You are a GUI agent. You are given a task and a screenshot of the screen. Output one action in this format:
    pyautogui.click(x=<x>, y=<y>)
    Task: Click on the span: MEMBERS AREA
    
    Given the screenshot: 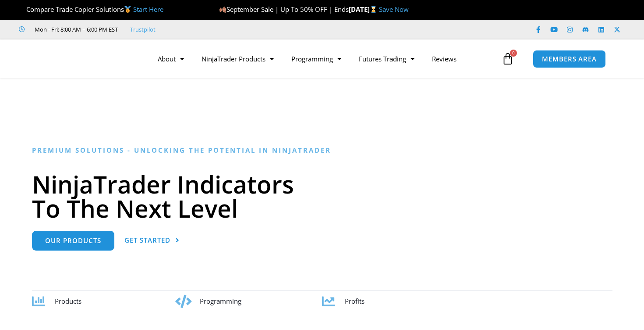 What is the action you would take?
    pyautogui.click(x=569, y=59)
    